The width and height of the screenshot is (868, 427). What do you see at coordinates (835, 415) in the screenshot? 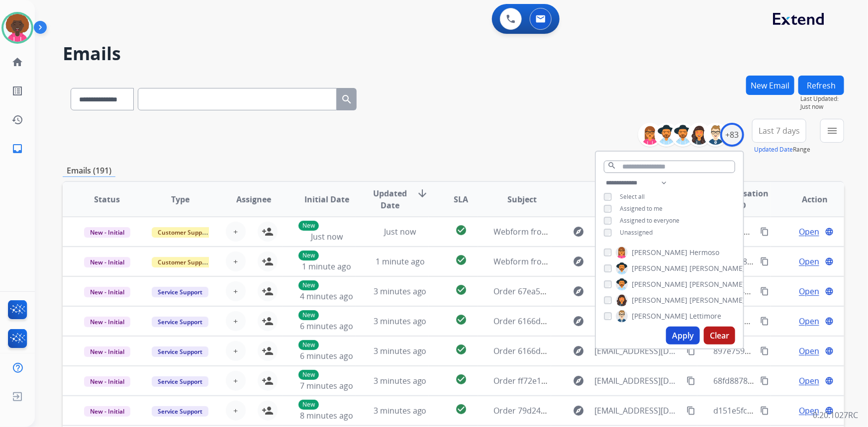
I see `p: 0.20.1027RC` at bounding box center [835, 415].